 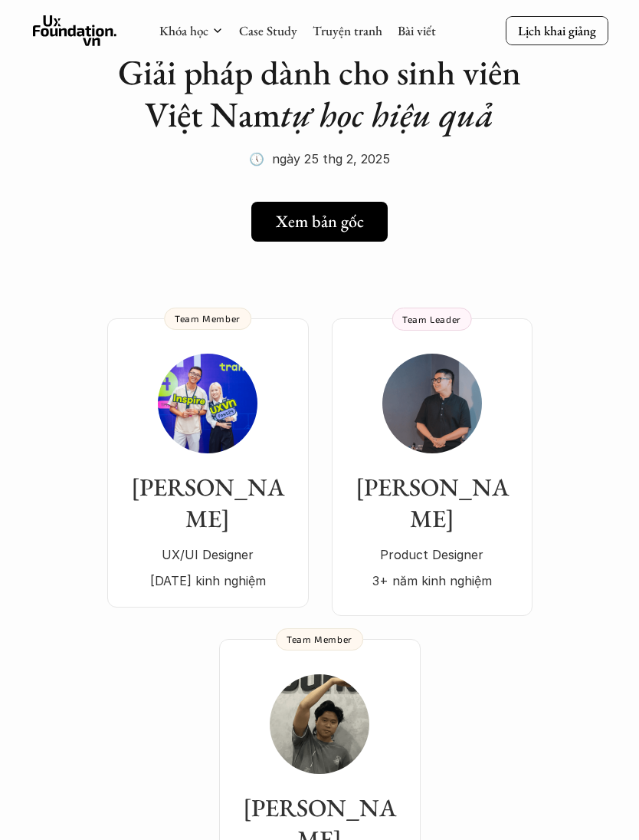 What do you see at coordinates (557, 31) in the screenshot?
I see `a: Lịch khai giảng` at bounding box center [557, 31].